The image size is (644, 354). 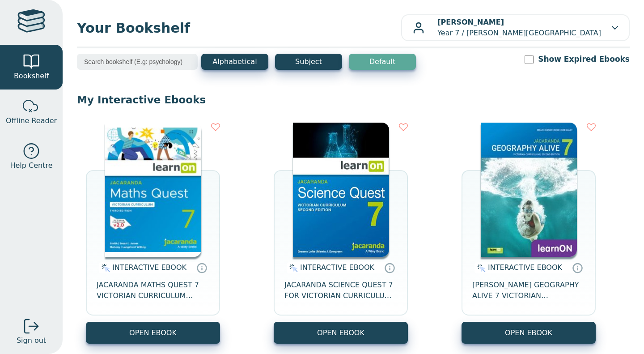 What do you see at coordinates (31, 121) in the screenshot?
I see `span: Offline Reader` at bounding box center [31, 121].